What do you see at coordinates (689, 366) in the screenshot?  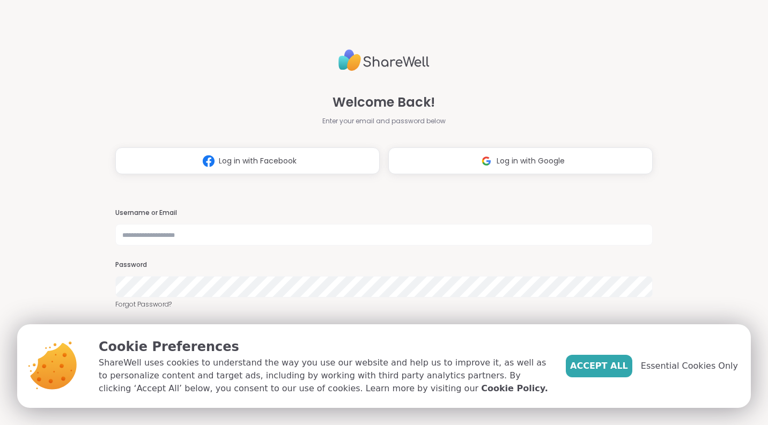 I see `span: Essential Cookies Only` at bounding box center [689, 366].